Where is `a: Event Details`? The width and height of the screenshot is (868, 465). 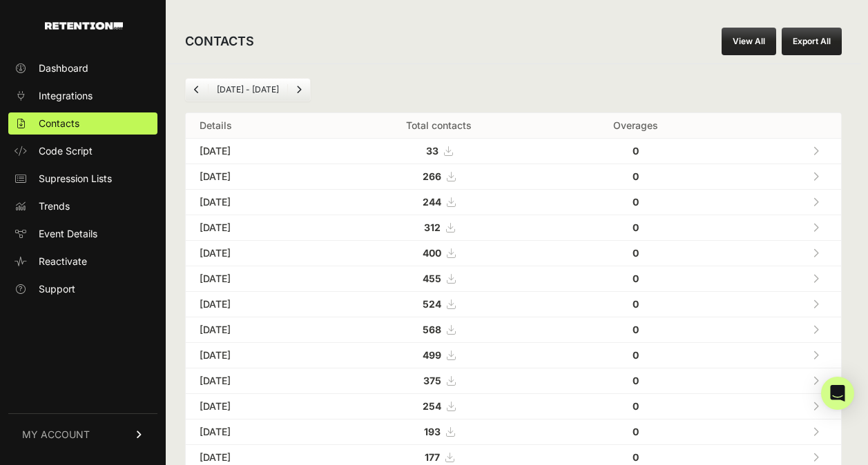
a: Event Details is located at coordinates (83, 234).